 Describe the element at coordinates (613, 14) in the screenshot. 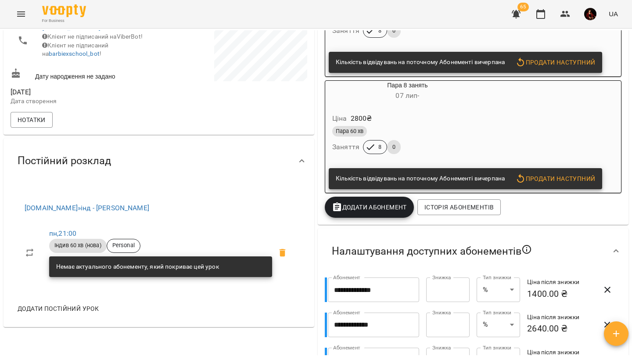

I see `button: UA` at that location.